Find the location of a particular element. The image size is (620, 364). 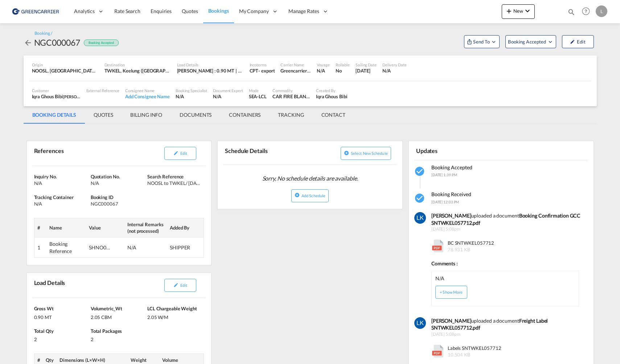

span: Search Reference is located at coordinates (165, 176).